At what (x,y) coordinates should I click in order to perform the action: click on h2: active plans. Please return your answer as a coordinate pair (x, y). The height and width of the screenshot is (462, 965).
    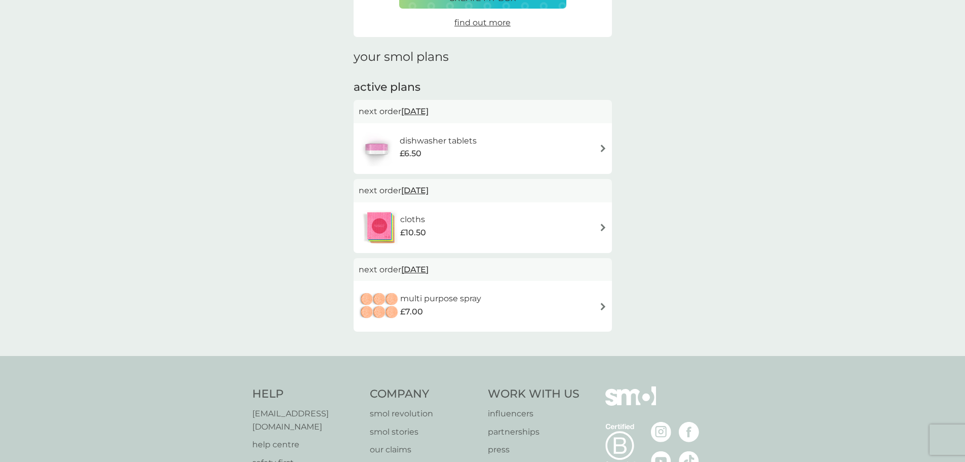
    Looking at the image, I should click on (483, 87).